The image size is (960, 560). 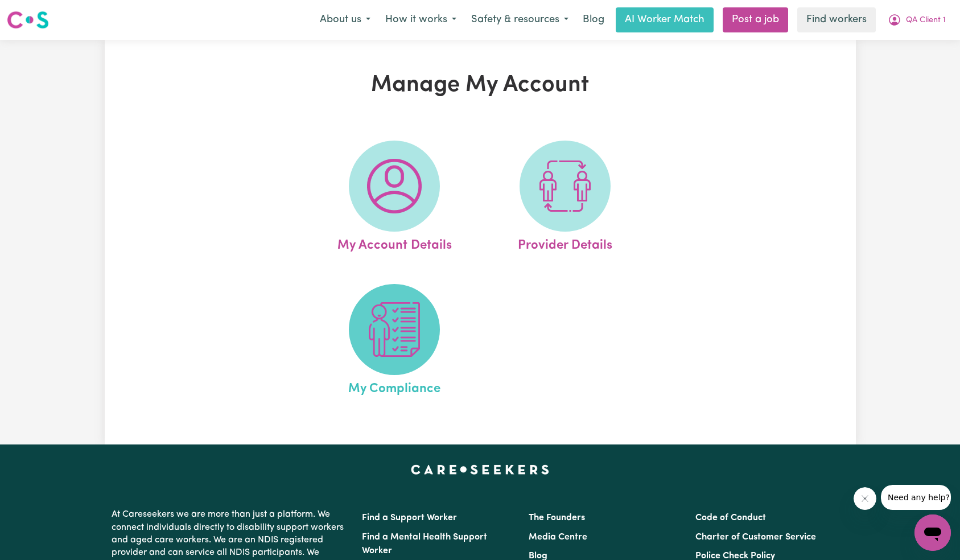 What do you see at coordinates (409, 518) in the screenshot?
I see `a: Find a Support Worker` at bounding box center [409, 518].